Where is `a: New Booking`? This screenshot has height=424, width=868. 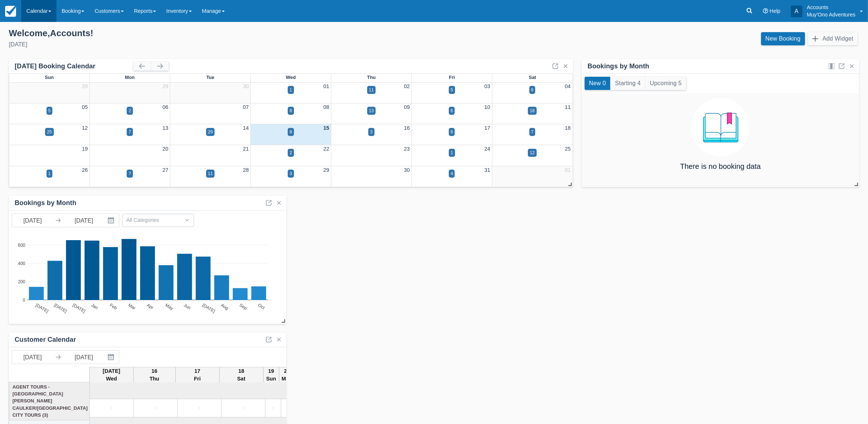 a: New Booking is located at coordinates (783, 39).